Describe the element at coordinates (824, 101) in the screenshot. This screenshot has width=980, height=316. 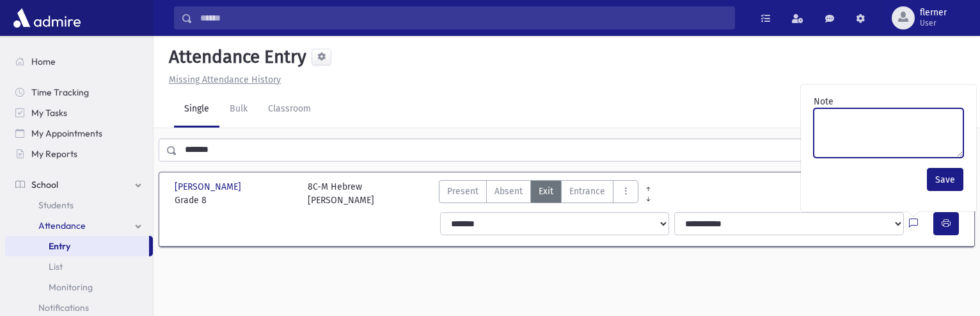
I see `label: Note` at that location.